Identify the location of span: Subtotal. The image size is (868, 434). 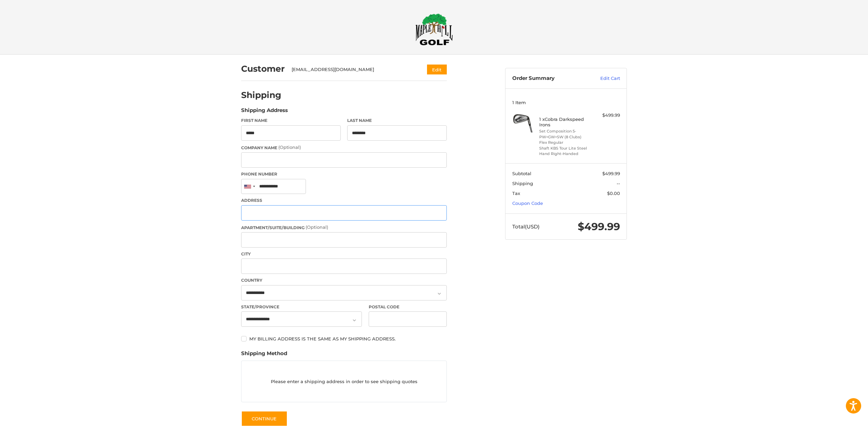
(522, 173).